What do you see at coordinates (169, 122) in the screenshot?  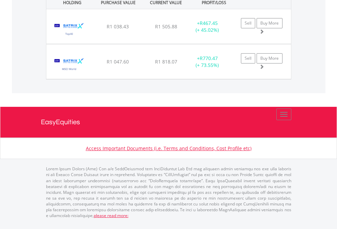 I see `div: EasyEquities` at bounding box center [169, 122].